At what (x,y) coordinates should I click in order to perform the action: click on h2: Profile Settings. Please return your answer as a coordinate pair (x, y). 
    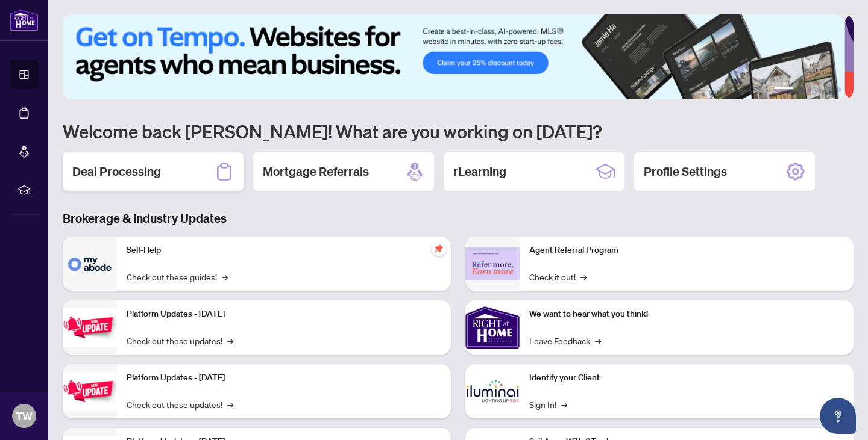
    Looking at the image, I should click on (686, 171).